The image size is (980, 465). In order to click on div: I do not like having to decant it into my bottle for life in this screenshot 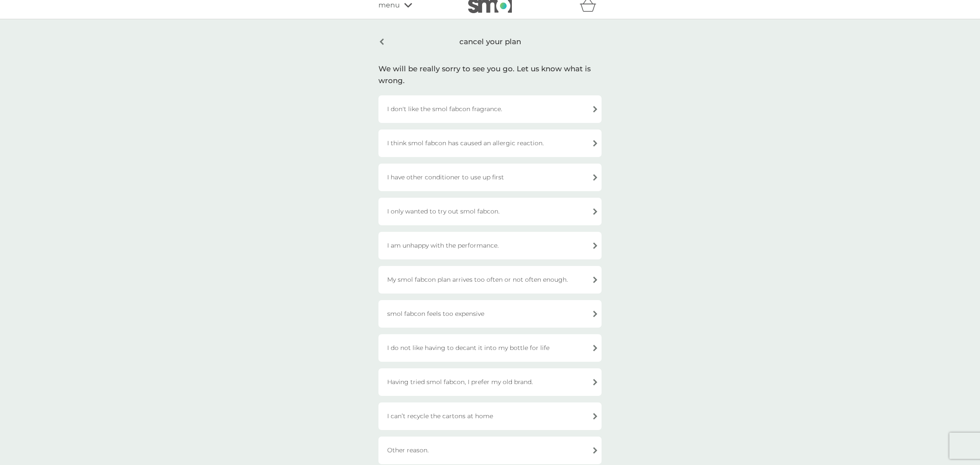, I will do `click(490, 347)`.